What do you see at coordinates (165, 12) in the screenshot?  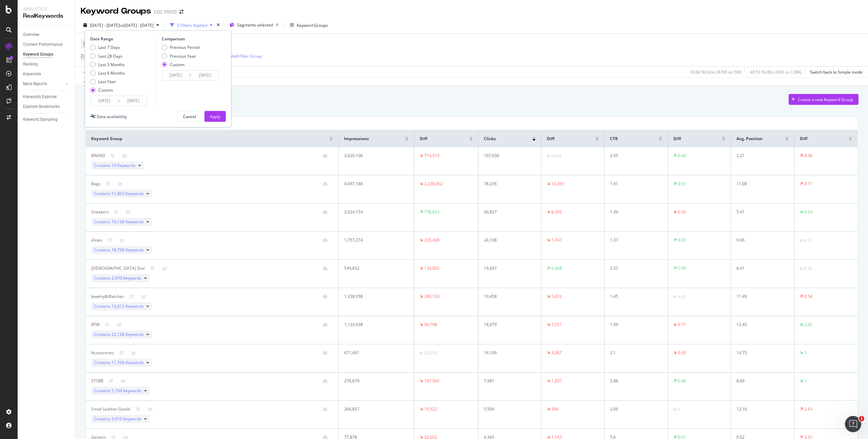 I see `div: CDC PROD` at bounding box center [165, 12].